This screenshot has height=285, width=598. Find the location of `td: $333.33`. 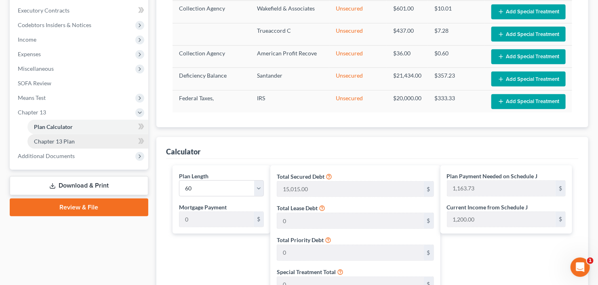

td: $333.33 is located at coordinates (456, 101).